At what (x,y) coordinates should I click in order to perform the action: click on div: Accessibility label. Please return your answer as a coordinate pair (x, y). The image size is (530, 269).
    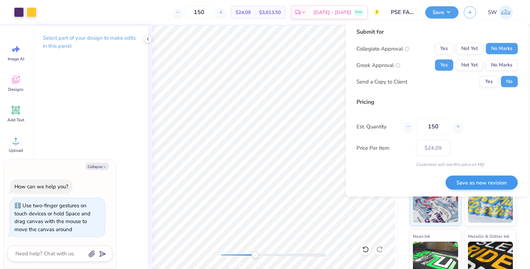
    Looking at the image, I should click on (255, 255).